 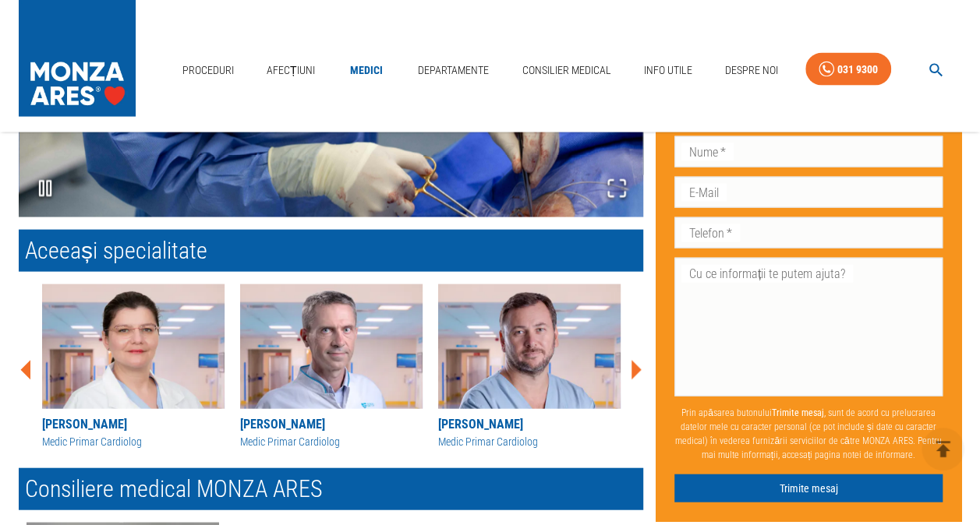 I want to click on img: Dr. Călin Siliște, so click(x=332, y=347).